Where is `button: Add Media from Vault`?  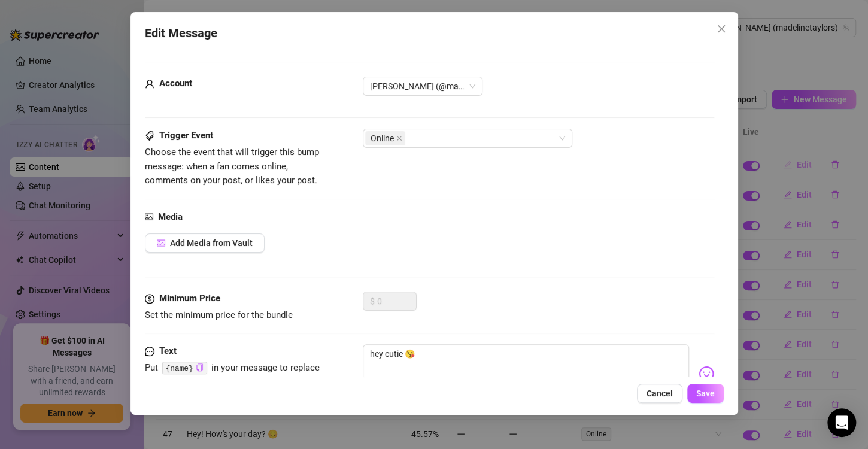 button: Add Media from Vault is located at coordinates (205, 243).